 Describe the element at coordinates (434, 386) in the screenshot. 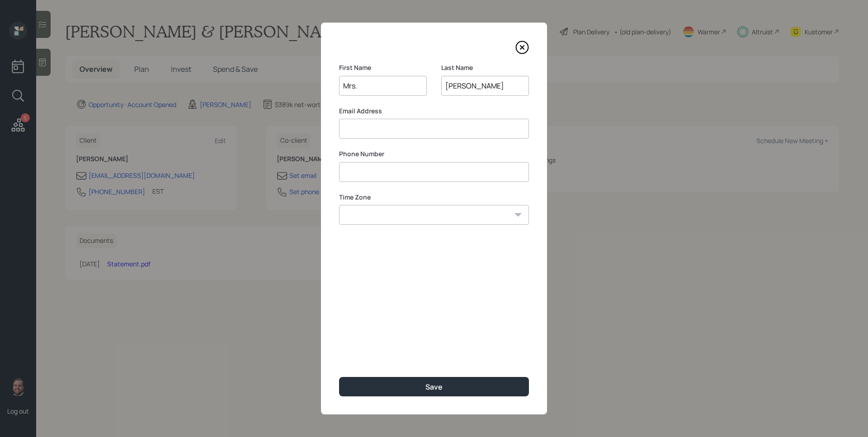

I see `button: Save` at that location.